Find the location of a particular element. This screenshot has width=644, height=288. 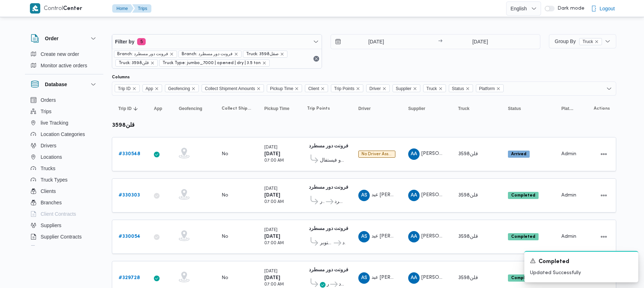

span: Trips is located at coordinates (46, 111).